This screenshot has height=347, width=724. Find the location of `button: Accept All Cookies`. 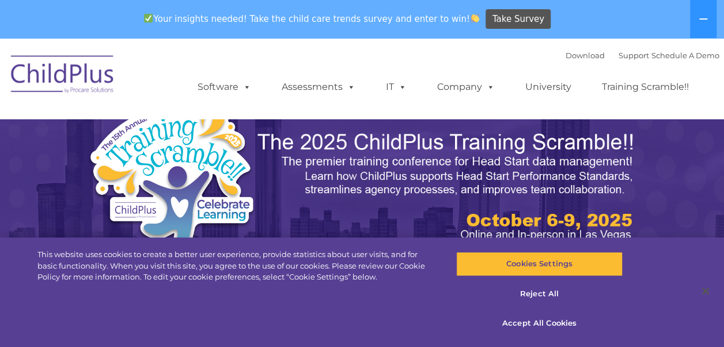

button: Accept All Cookies is located at coordinates (539, 323).